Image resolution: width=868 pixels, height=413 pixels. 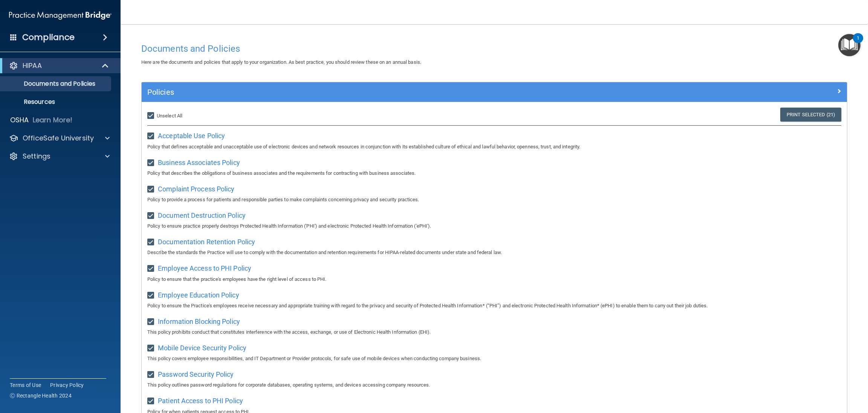 I want to click on p: Settings, so click(x=37, y=157).